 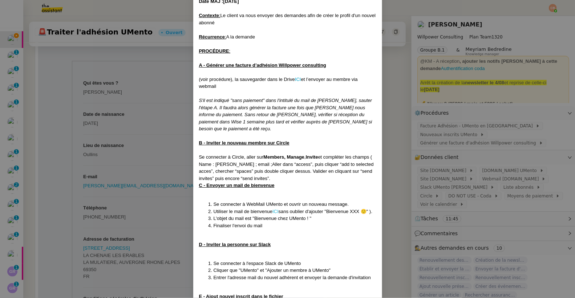 What do you see at coordinates (263, 218) in the screenshot?
I see `span: L'objet du mail est "Bienvenue chez UMento ! "` at bounding box center [263, 218].